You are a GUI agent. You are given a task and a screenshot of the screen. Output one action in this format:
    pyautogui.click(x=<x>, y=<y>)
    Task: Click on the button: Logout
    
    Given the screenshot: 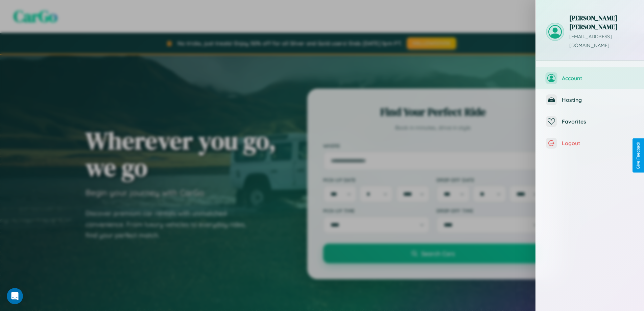 What is the action you would take?
    pyautogui.click(x=589, y=143)
    